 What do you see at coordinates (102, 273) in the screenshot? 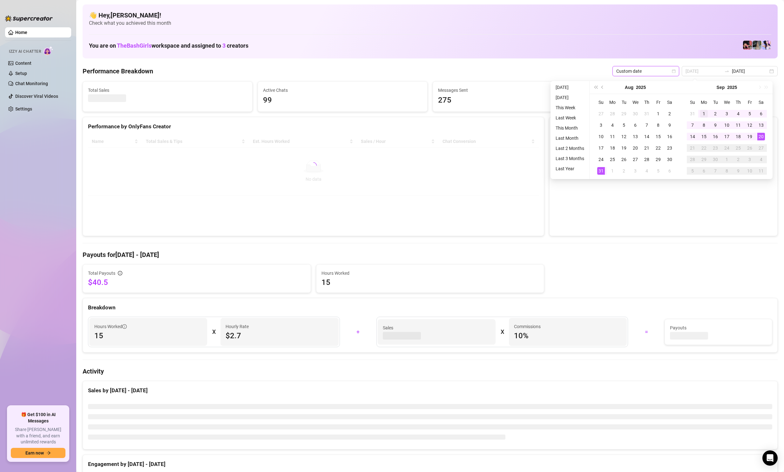
I see `span: Total Payouts` at bounding box center [102, 273].